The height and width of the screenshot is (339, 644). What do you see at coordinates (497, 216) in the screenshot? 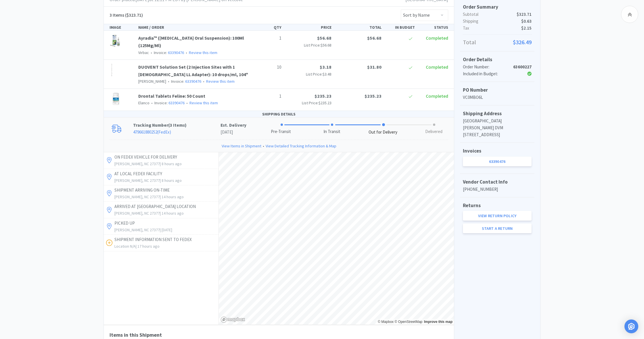
I see `a: View Return Policy` at bounding box center [497, 216].